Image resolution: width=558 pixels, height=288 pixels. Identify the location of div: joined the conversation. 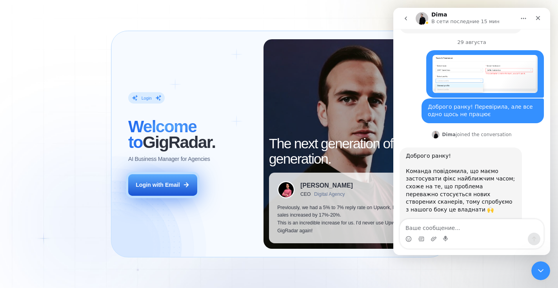
(83, 127).